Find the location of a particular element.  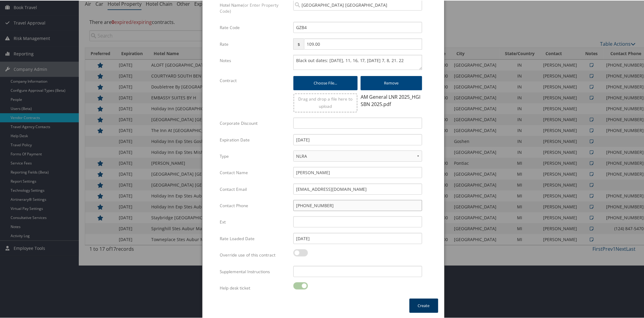

label: Rate is located at coordinates (254, 44).